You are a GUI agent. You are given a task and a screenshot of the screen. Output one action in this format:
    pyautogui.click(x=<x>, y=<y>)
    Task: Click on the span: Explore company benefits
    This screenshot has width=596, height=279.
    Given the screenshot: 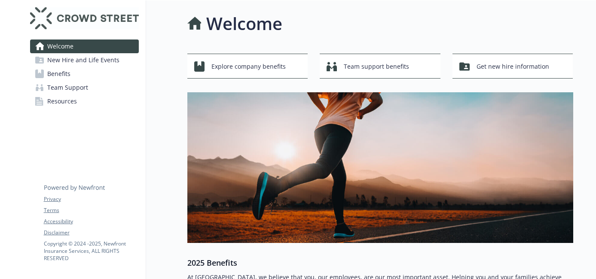 What is the action you would take?
    pyautogui.click(x=248, y=67)
    